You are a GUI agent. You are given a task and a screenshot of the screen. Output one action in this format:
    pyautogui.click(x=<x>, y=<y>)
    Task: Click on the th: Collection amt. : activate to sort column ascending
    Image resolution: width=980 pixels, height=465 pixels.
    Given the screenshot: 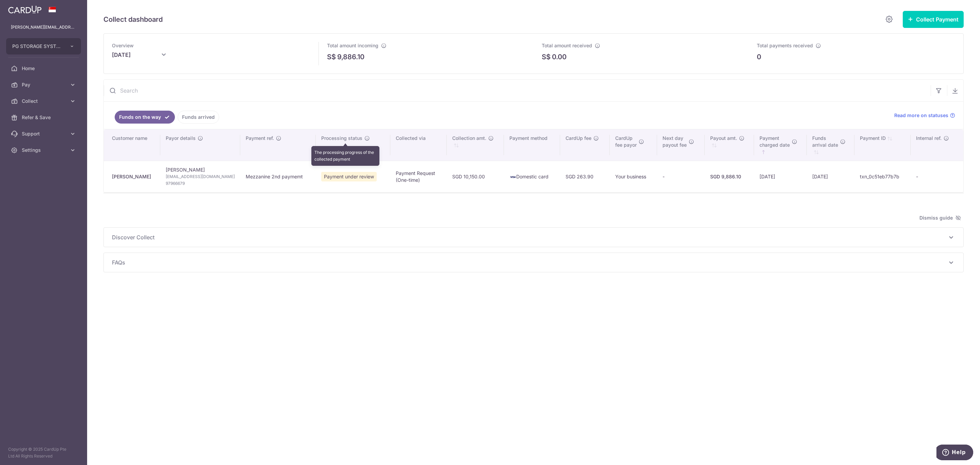 What is the action you would take?
    pyautogui.click(x=475, y=145)
    